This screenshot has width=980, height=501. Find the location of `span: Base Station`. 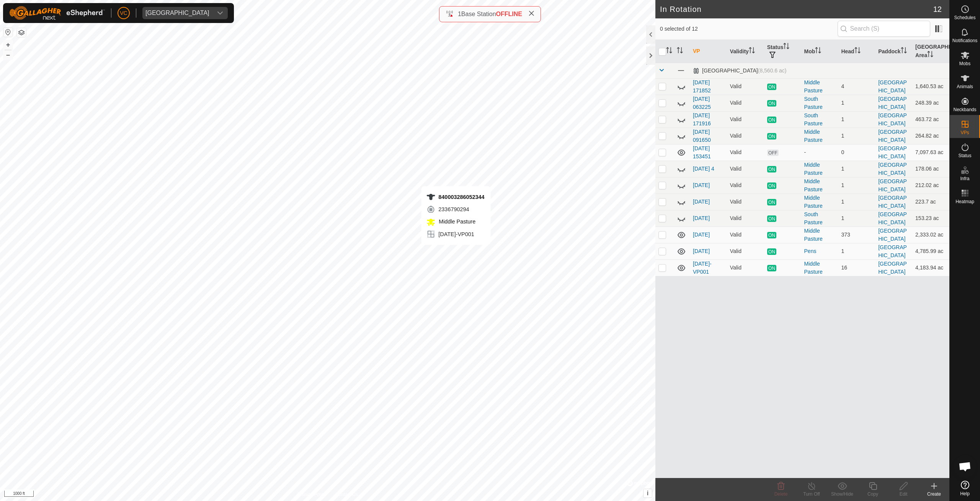

span: Base Station is located at coordinates (479, 13).